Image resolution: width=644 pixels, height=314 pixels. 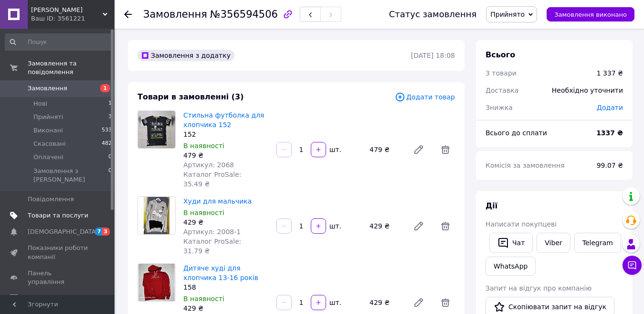 I want to click on span: Нові, so click(x=40, y=103).